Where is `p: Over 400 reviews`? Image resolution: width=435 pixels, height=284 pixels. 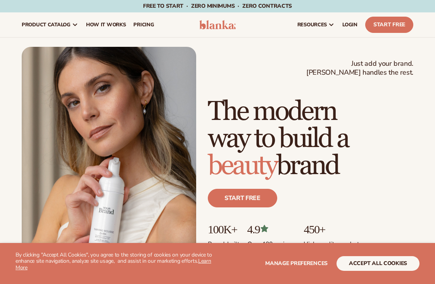
p: Over 400 reviews is located at coordinates (272, 242).